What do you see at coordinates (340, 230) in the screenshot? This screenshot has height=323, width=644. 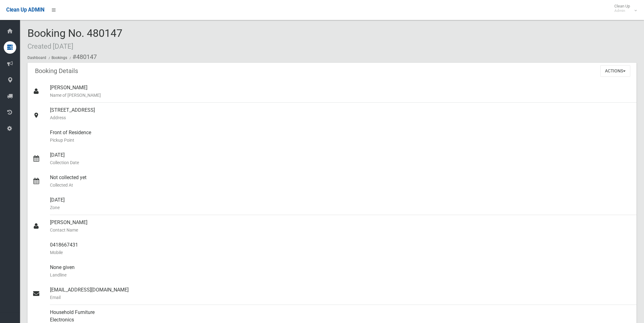 I see `small: Contact Name` at bounding box center [340, 230].